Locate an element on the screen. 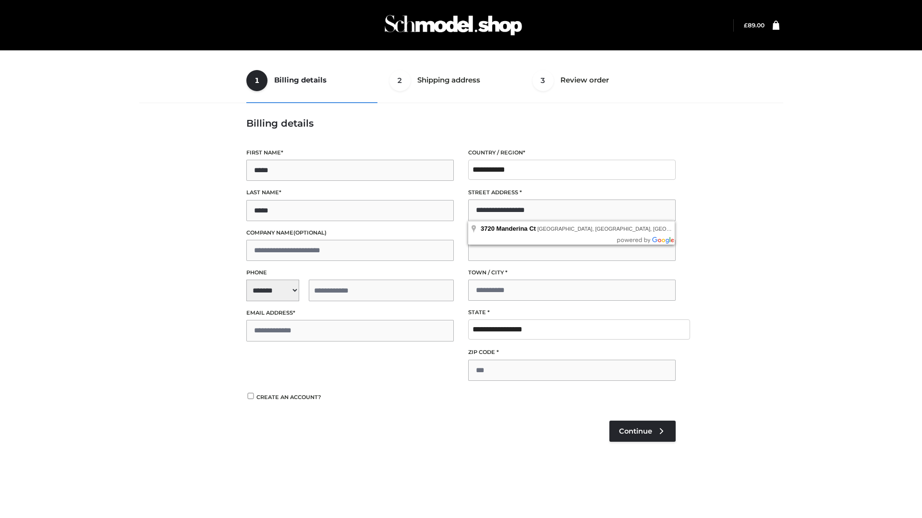  span: Continue is located at coordinates (635, 432).